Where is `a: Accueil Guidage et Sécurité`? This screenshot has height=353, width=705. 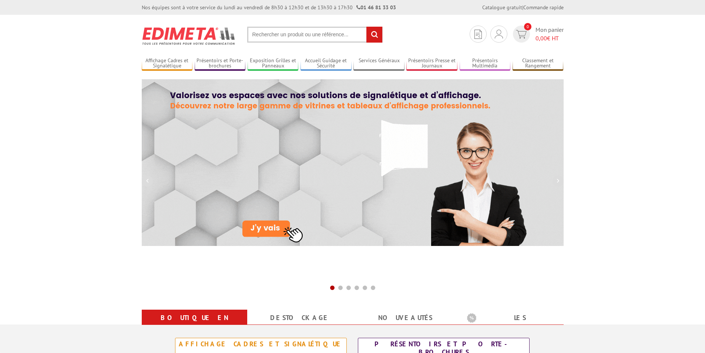 a: Accueil Guidage et Sécurité is located at coordinates (326, 63).